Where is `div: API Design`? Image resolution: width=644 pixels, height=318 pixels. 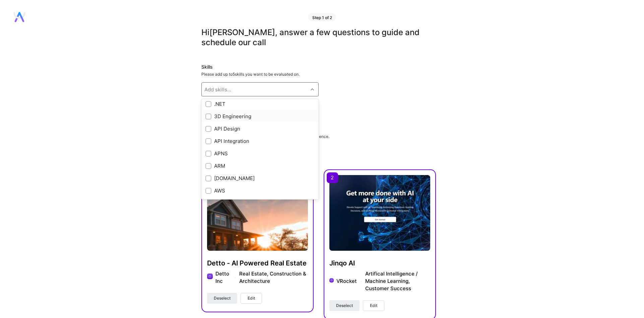
div: API Design is located at coordinates (260, 128).